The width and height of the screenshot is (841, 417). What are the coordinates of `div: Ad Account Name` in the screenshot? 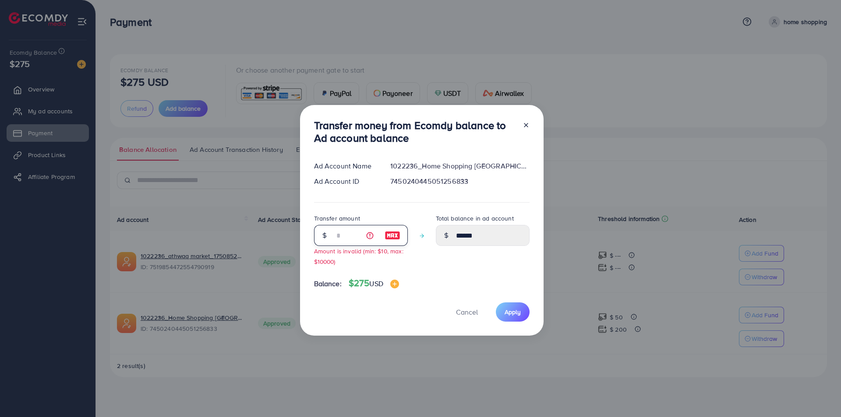 It's located at (345, 166).